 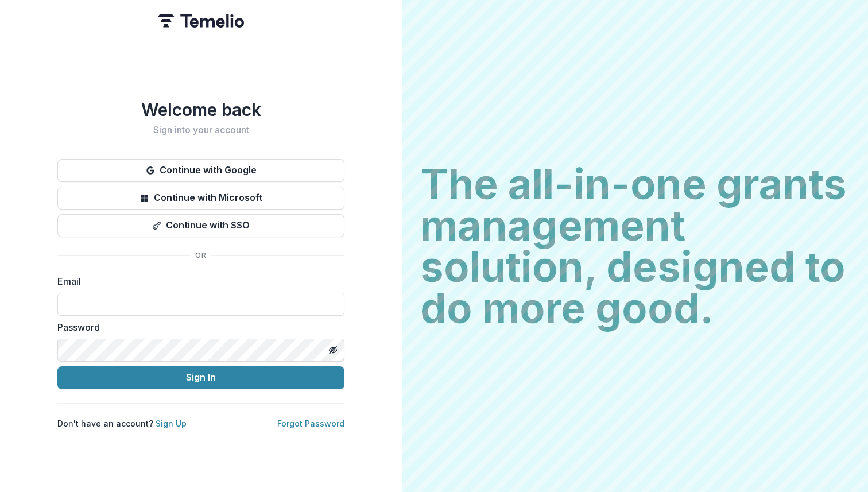 What do you see at coordinates (201, 20) in the screenshot?
I see `img: Temelio` at bounding box center [201, 20].